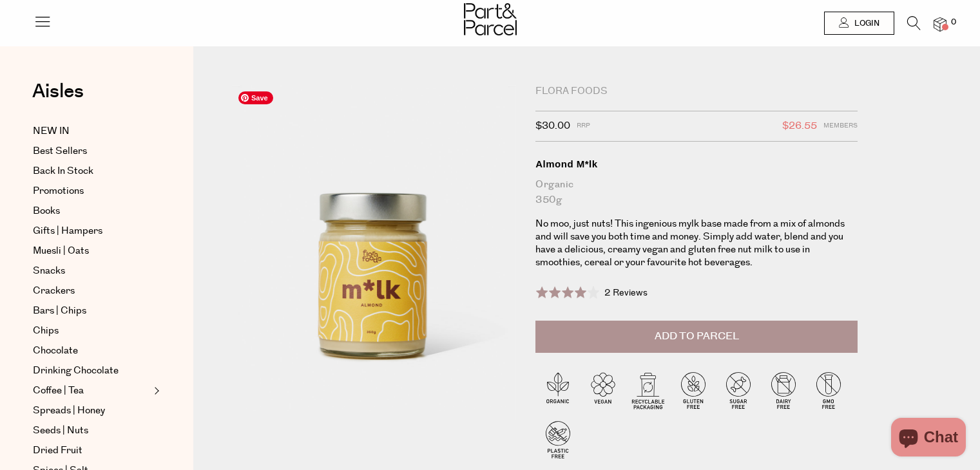 The width and height of the screenshot is (980, 470). Describe the element at coordinates (799, 127) in the screenshot. I see `span: $26.55` at that location.